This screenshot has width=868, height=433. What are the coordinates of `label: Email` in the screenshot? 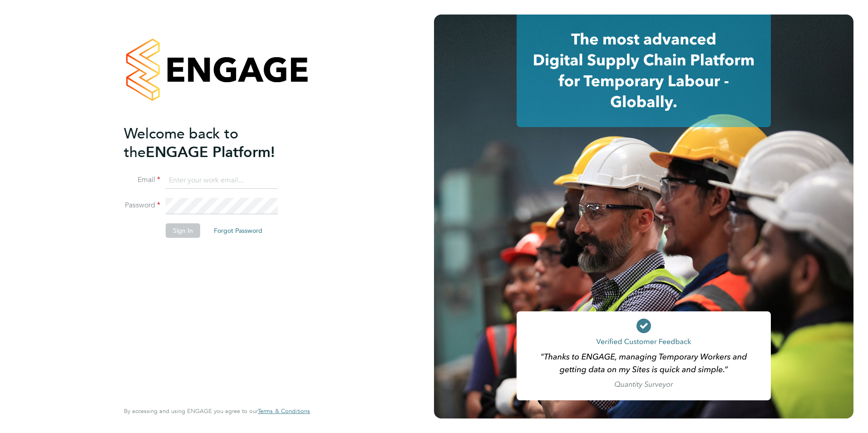 It's located at (142, 180).